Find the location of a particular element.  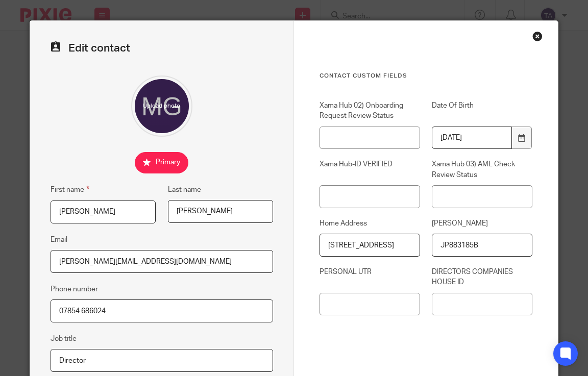

label: Date Of Birth is located at coordinates (482, 110).